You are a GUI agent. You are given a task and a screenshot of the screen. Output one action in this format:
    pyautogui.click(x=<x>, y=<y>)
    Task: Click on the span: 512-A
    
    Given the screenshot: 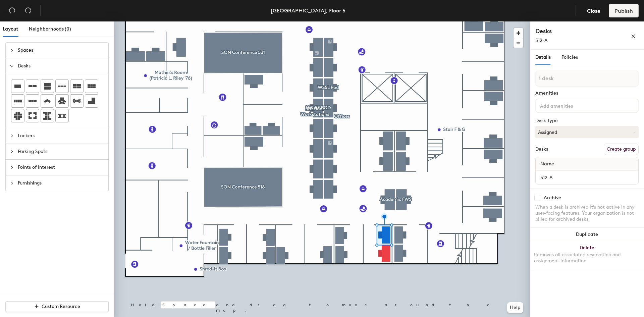 What is the action you would take?
    pyautogui.click(x=541, y=40)
    